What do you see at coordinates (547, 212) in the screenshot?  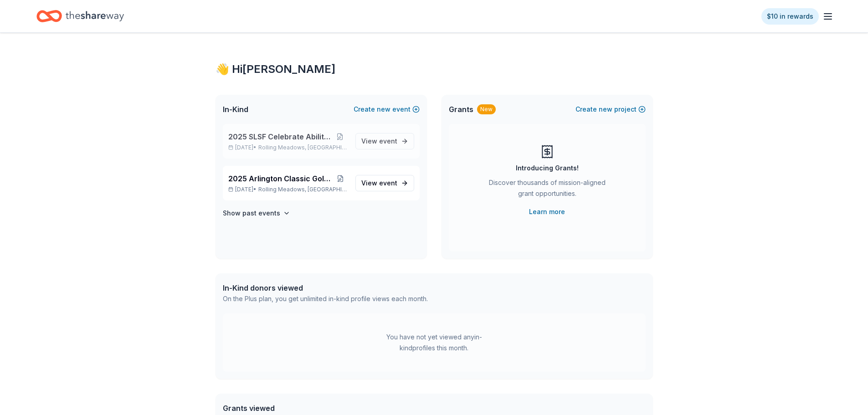 I see `a: Learn more` at bounding box center [547, 212].